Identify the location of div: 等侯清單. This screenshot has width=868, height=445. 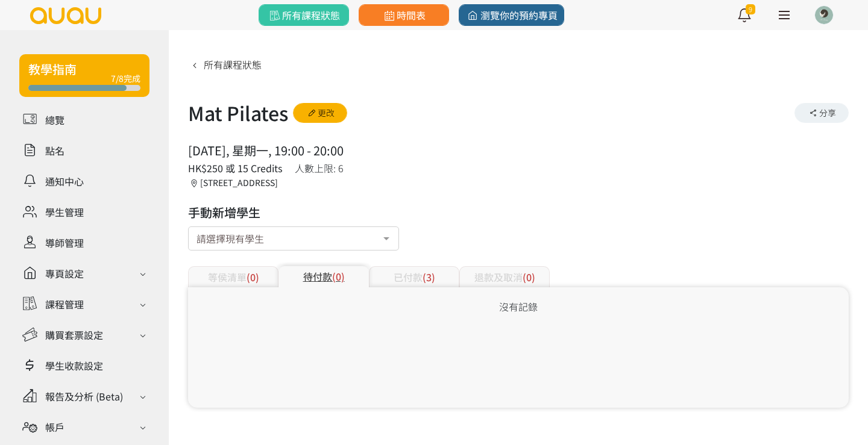
(233, 276).